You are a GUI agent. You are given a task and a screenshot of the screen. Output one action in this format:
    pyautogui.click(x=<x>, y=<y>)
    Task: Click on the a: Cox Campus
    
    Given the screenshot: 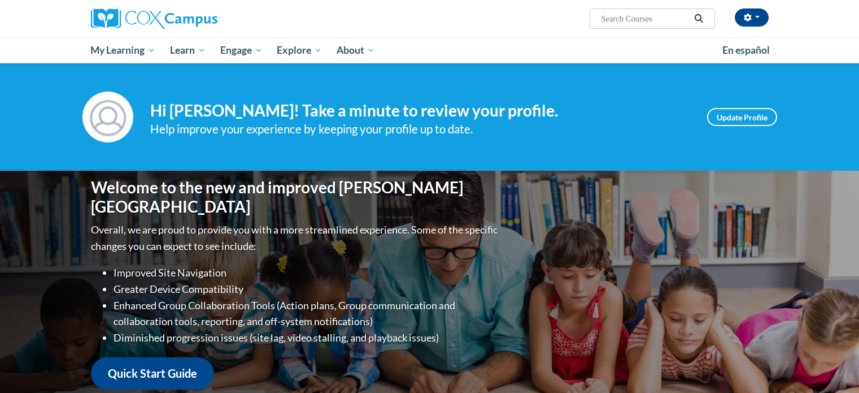 What is the action you would take?
    pyautogui.click(x=198, y=19)
    